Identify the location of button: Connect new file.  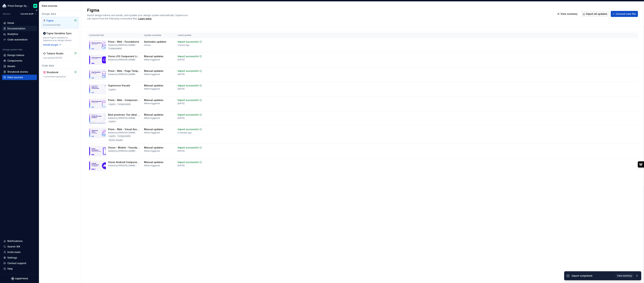
(624, 14).